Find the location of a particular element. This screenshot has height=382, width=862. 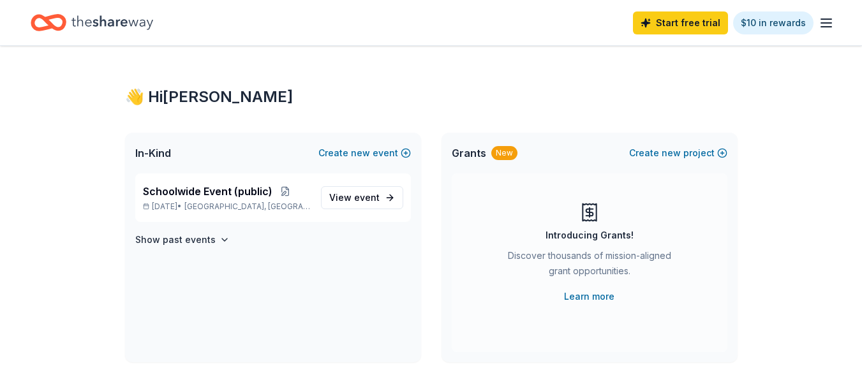

a: Home is located at coordinates (92, 22).